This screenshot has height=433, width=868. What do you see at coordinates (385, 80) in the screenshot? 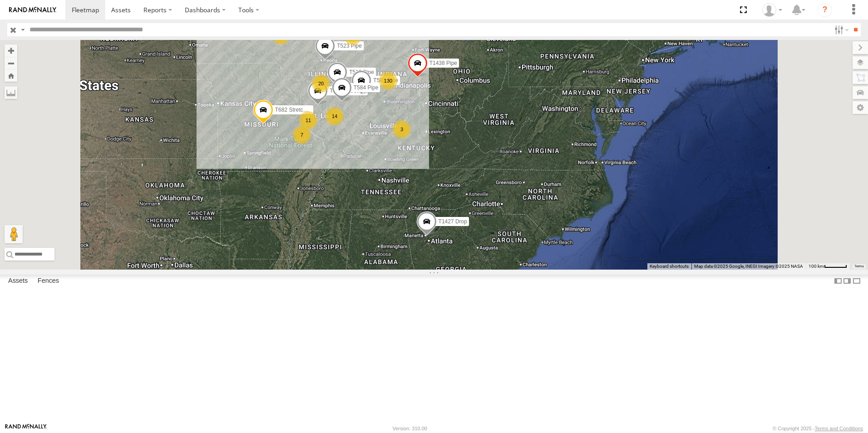
I see `span: T581 Pipe` at bounding box center [385, 80].